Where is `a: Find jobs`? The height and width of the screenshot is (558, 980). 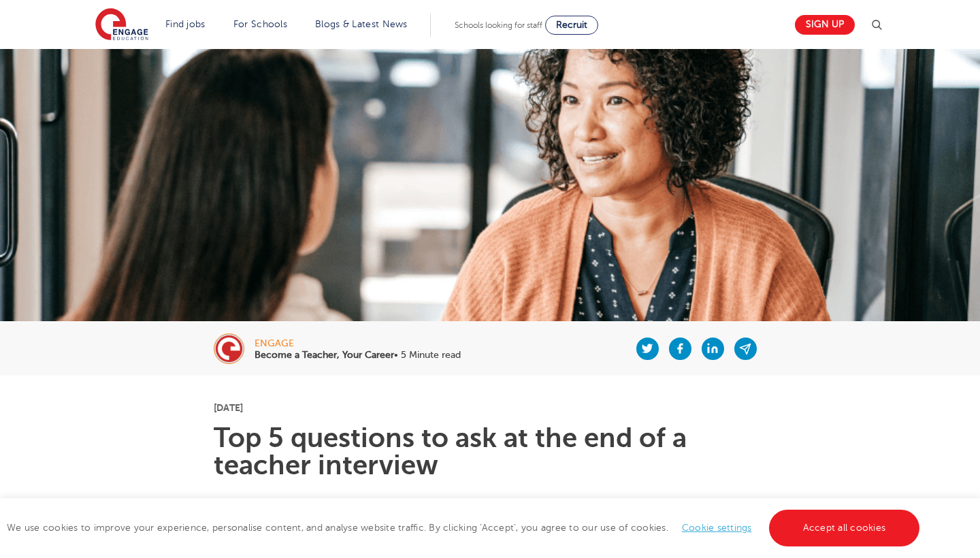 a: Find jobs is located at coordinates (185, 24).